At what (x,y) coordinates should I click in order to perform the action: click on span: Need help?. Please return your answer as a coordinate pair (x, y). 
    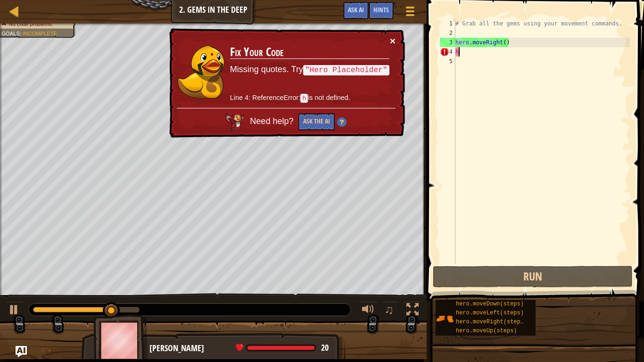
    Looking at the image, I should click on (272, 121).